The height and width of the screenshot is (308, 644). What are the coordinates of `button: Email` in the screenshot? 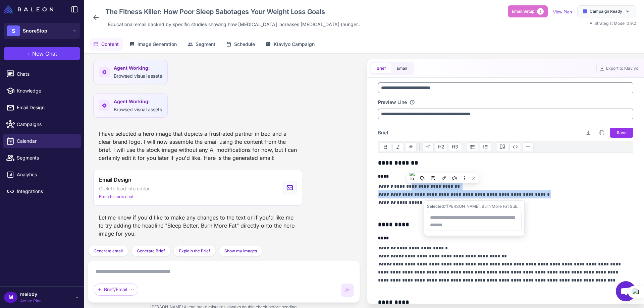 It's located at (401, 69).